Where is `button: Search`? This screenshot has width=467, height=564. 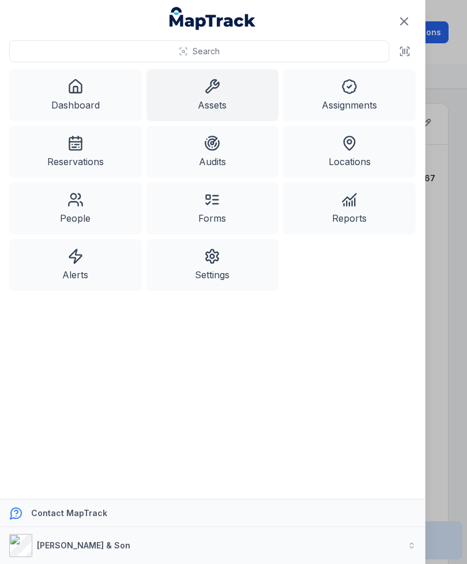 button: Search is located at coordinates (199, 51).